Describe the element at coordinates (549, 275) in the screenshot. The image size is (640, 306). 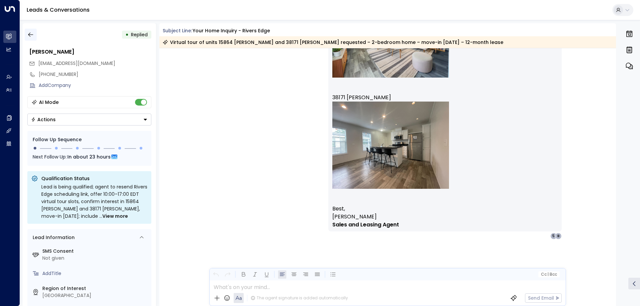
I see `span: Cc Bcc` at that location.